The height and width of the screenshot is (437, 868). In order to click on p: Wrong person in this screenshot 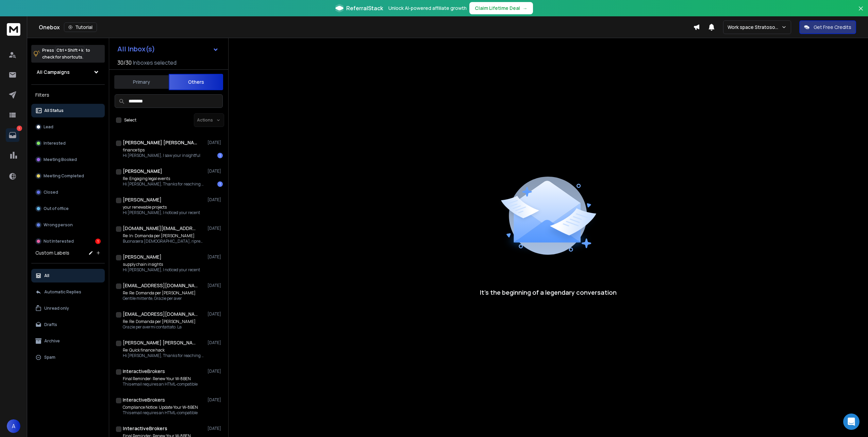, I will do `click(58, 225)`.